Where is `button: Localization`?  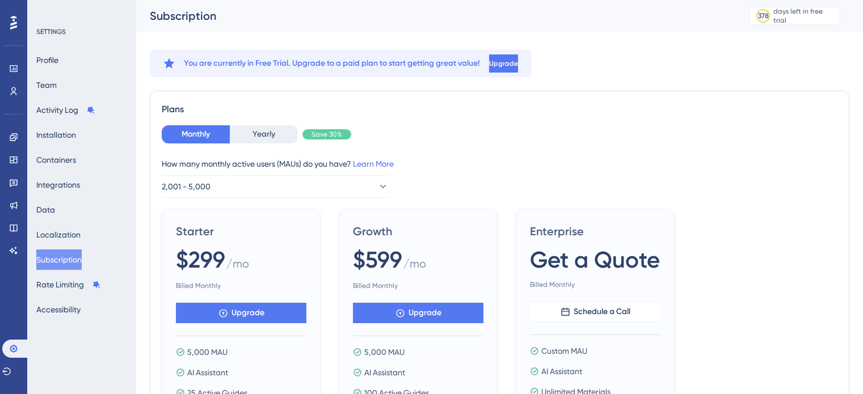 button: Localization is located at coordinates (58, 235).